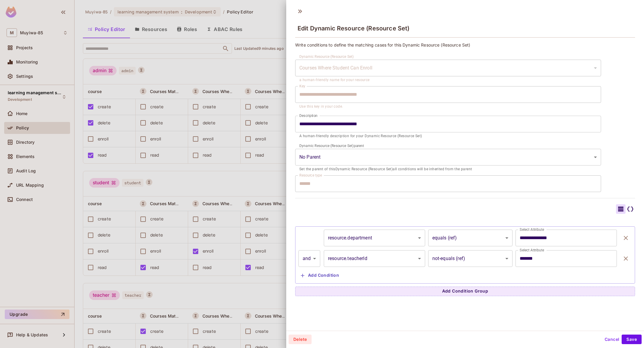  I want to click on button: Save, so click(631, 340).